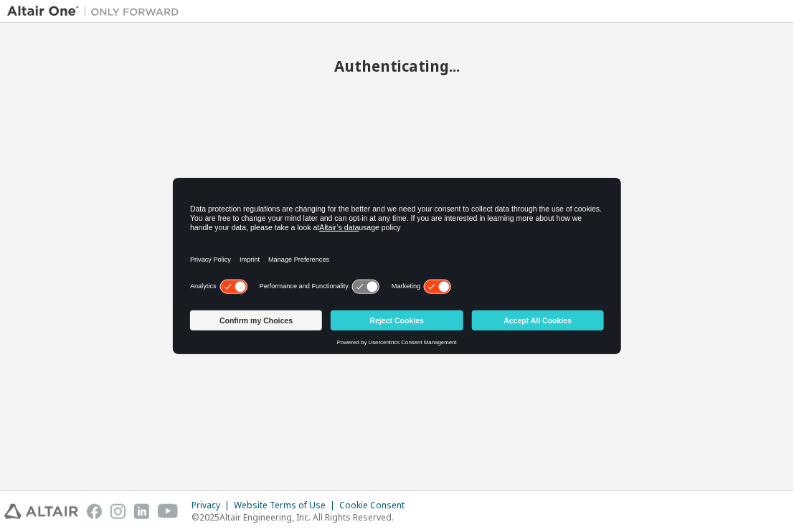 This screenshot has height=532, width=794. Describe the element at coordinates (142, 511) in the screenshot. I see `img: linkedin.svg` at that location.